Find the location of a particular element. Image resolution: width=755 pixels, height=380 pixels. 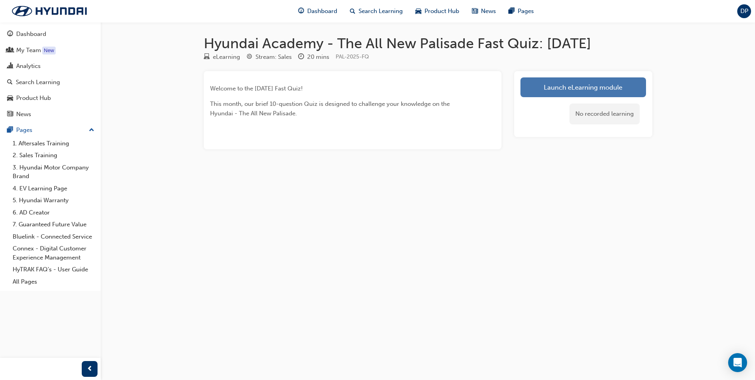

span: prev-icon is located at coordinates (90, 369).